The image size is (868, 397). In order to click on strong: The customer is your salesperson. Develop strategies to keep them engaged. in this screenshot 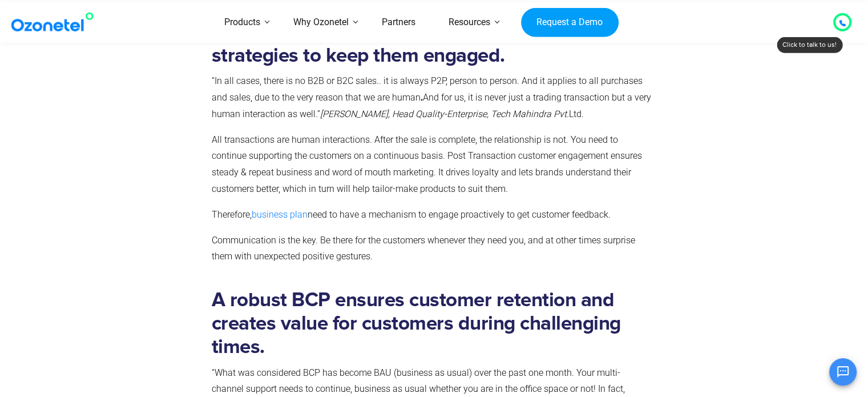, I will do `click(399, 44)`.